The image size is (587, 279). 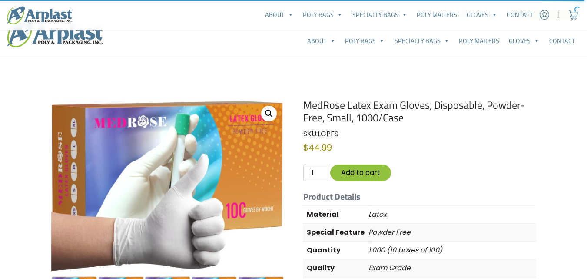 What do you see at coordinates (420, 197) in the screenshot?
I see `h5: Product Details` at bounding box center [420, 197].